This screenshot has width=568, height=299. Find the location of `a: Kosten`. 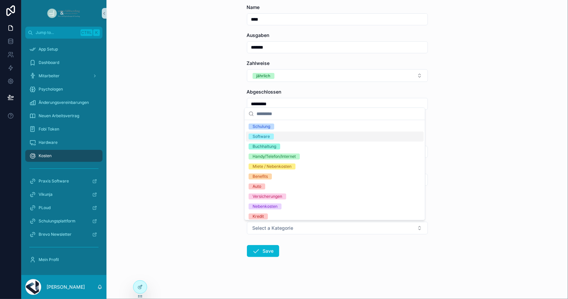

a: Kosten is located at coordinates (64, 156).